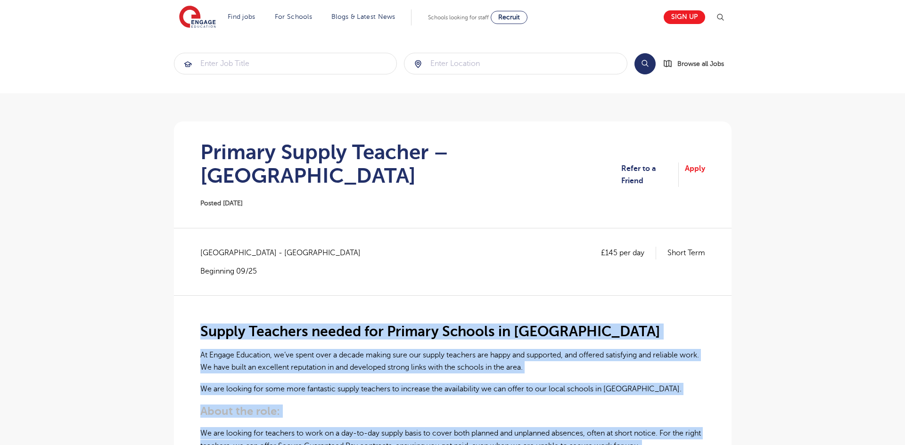  I want to click on h3: About the role:, so click(452, 411).